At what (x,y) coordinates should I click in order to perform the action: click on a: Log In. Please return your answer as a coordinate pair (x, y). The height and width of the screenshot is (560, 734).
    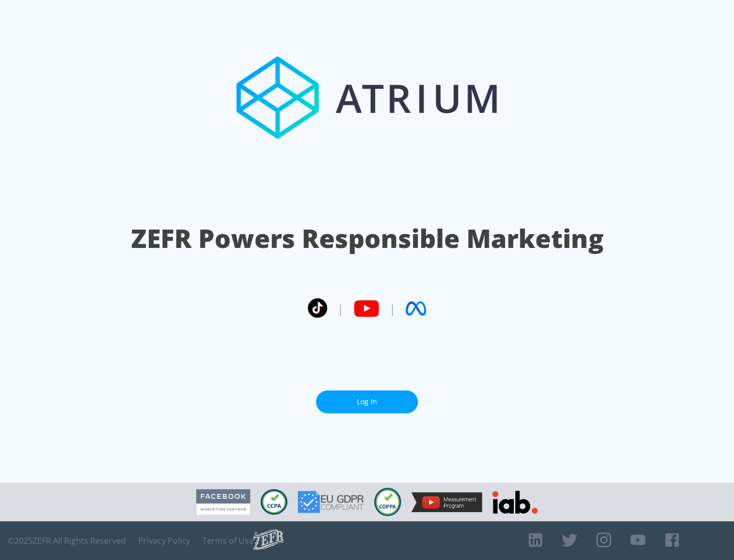
    Looking at the image, I should click on (367, 402).